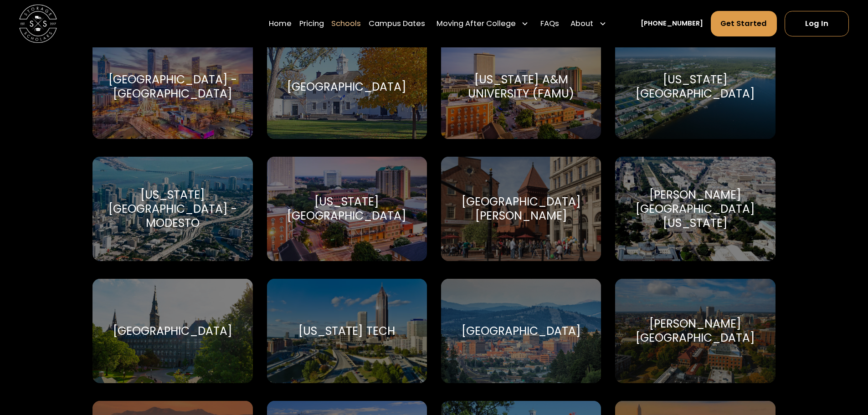 The height and width of the screenshot is (415, 868). Describe the element at coordinates (38, 23) in the screenshot. I see `img: Storage Scholars main logo` at that location.